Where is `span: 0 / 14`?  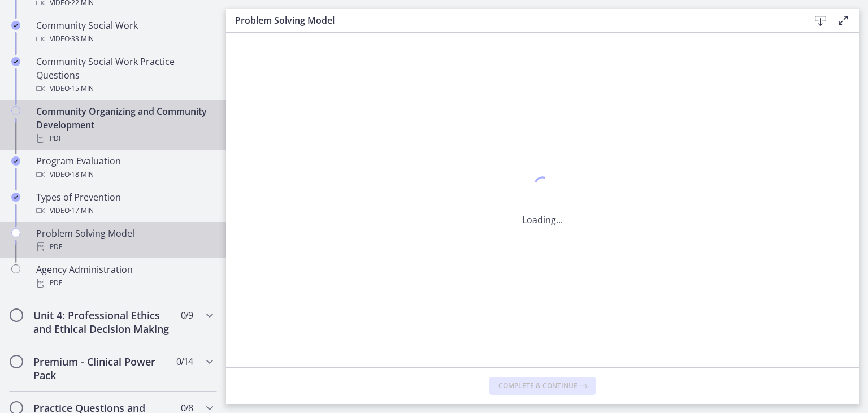 span: 0 / 14 is located at coordinates (185, 362).